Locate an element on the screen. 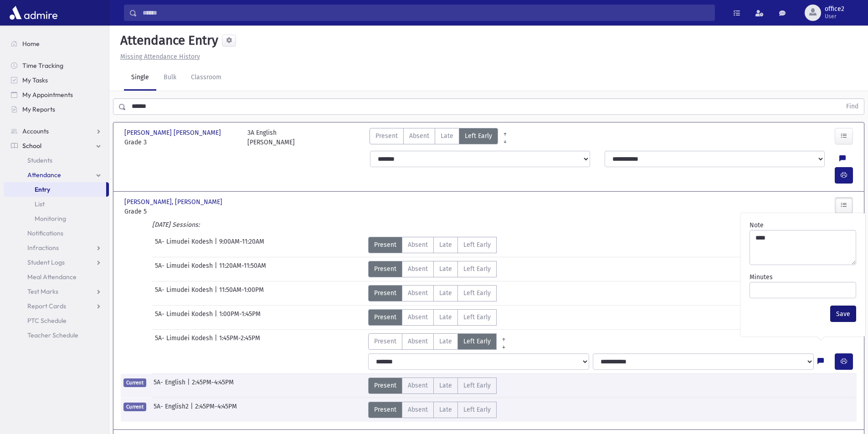  label: Minutes is located at coordinates (761, 277).